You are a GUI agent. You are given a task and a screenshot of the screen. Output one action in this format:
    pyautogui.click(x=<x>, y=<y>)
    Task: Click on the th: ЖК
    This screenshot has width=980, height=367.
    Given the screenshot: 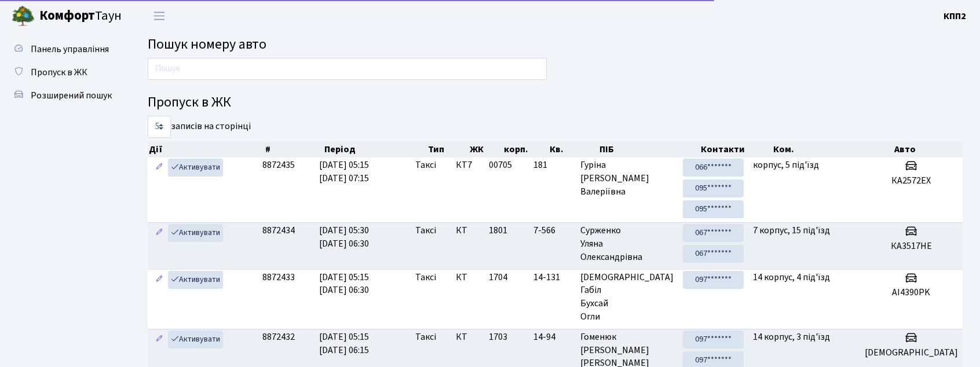 What is the action you would take?
    pyautogui.click(x=486, y=149)
    